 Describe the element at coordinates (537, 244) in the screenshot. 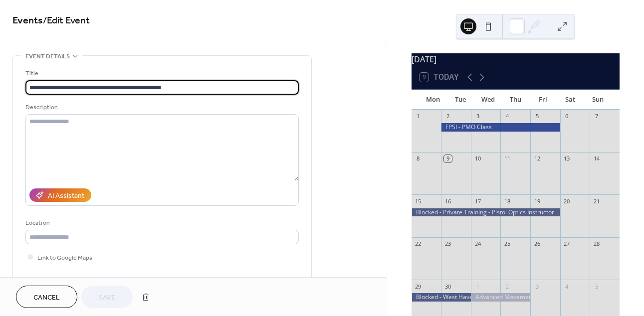

I see `div: 26` at that location.